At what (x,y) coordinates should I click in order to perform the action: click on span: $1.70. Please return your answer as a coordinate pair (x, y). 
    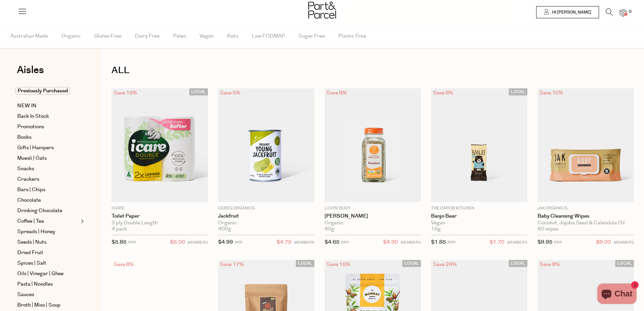
    Looking at the image, I should click on (497, 242).